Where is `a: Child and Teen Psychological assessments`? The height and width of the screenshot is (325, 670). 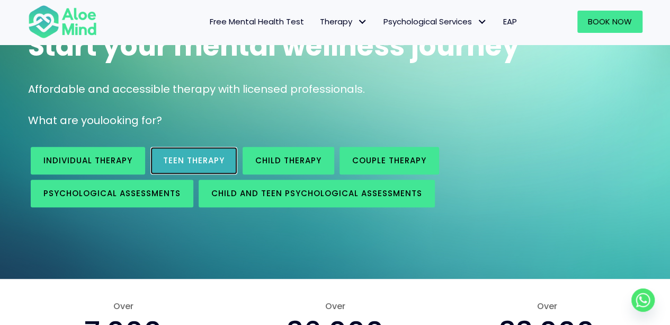
a: Child and Teen Psychological assessments is located at coordinates (317, 193).